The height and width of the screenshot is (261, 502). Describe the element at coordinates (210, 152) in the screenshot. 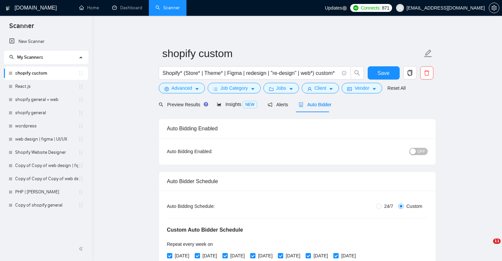

I see `div: Auto Bidding Enabled:` at that location.